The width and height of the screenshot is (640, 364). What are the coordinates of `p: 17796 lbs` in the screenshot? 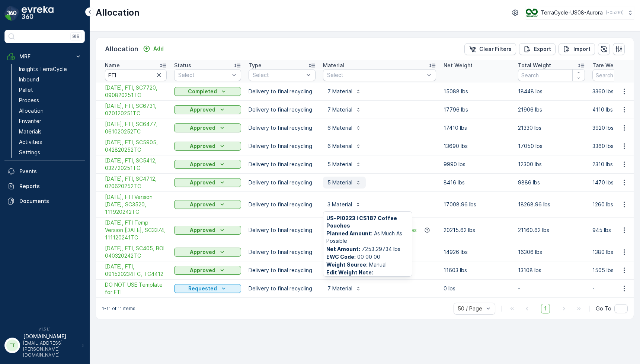 It's located at (477, 110).